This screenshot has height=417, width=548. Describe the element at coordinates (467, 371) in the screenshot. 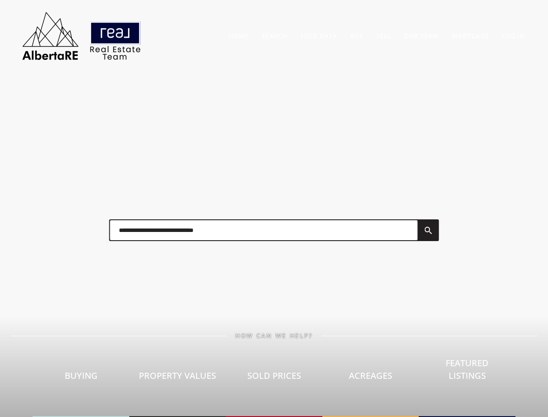

I see `a: Featured Listings` at that location.